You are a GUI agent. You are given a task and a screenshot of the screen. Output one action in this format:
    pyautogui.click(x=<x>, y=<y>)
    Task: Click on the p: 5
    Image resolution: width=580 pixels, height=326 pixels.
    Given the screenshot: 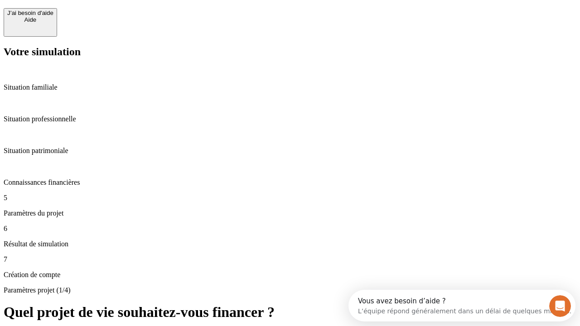 What is the action you would take?
    pyautogui.click(x=290, y=198)
    